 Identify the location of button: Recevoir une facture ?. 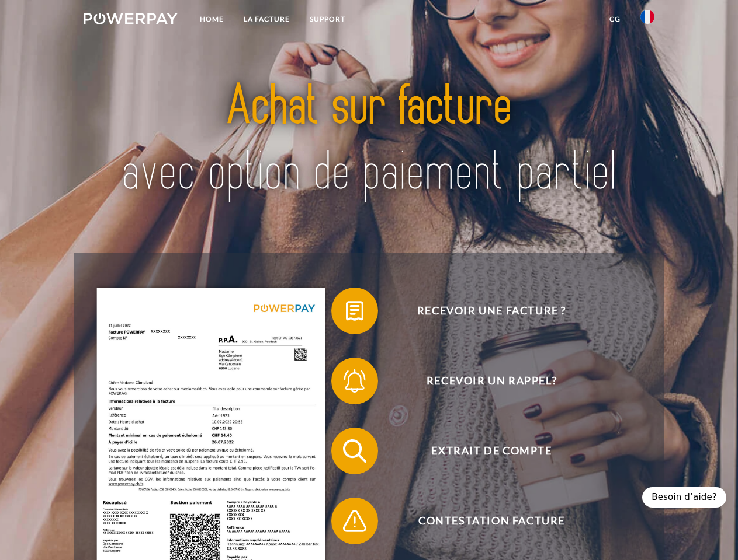
(483, 311).